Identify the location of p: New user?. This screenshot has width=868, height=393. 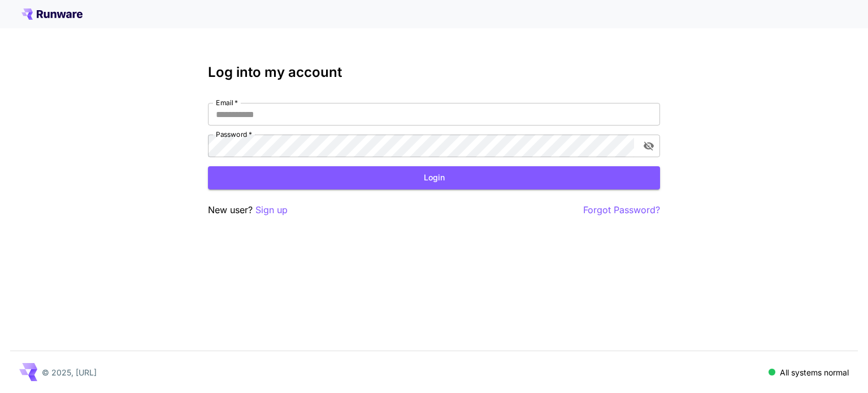
(247, 210).